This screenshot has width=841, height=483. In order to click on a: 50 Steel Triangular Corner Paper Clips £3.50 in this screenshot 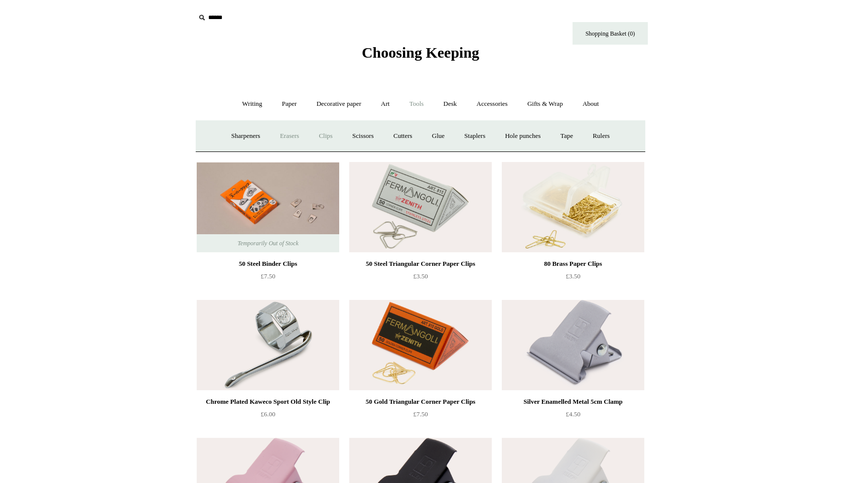, I will do `click(420, 278)`.